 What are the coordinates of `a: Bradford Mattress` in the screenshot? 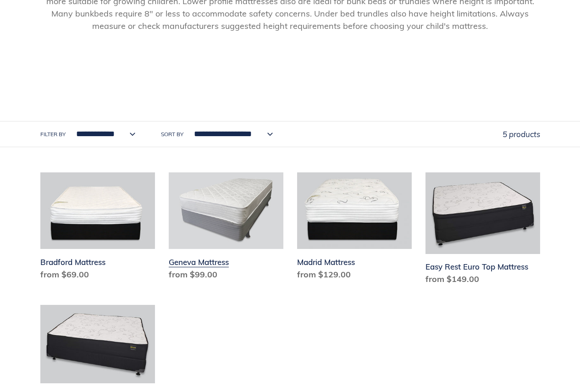 It's located at (98, 229).